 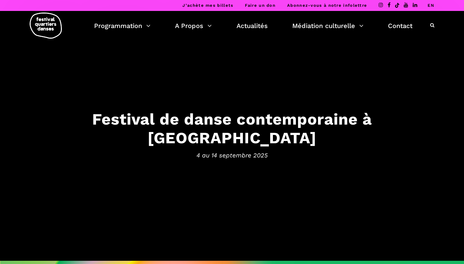 What do you see at coordinates (327, 5) in the screenshot?
I see `a: Abonnez-vous à notre infolettre` at bounding box center [327, 5].